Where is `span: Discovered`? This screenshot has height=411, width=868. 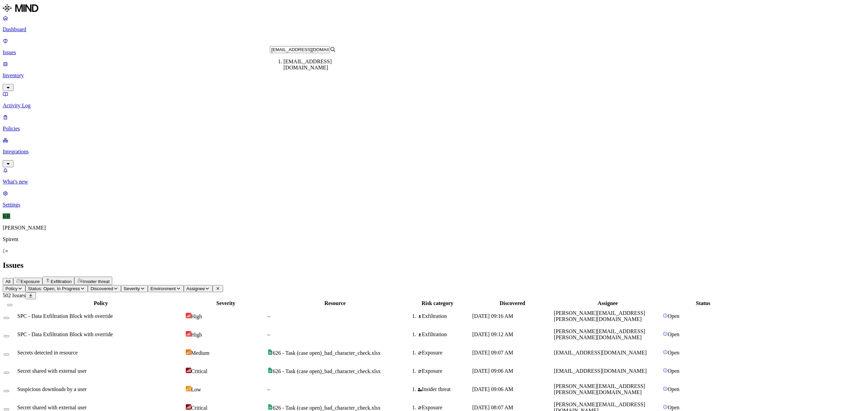
span: Discovered is located at coordinates (102, 289).